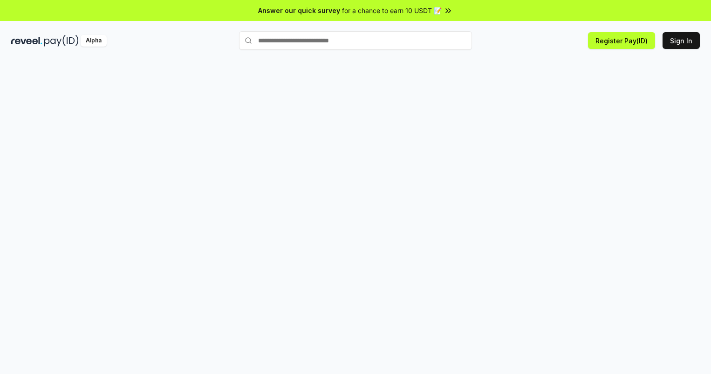 The image size is (711, 374). I want to click on img: reveel_dark, so click(27, 41).